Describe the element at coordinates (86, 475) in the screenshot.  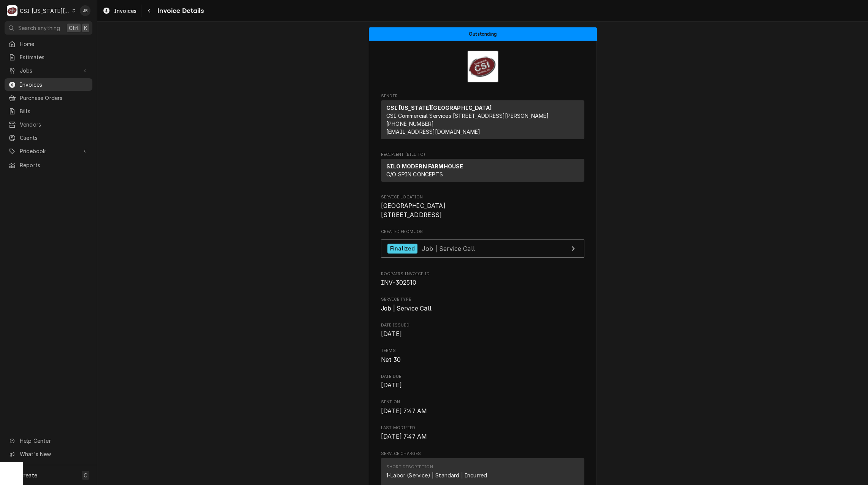
I see `span: C` at that location.